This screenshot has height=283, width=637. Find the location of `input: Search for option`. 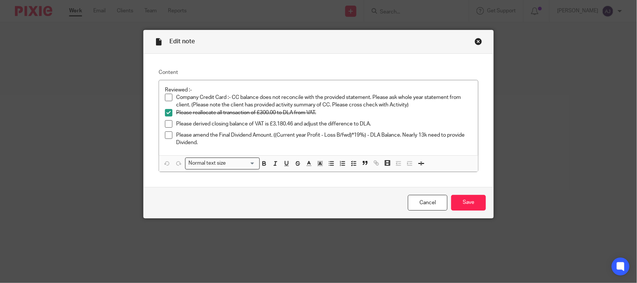

input: Search for option is located at coordinates (242, 163).